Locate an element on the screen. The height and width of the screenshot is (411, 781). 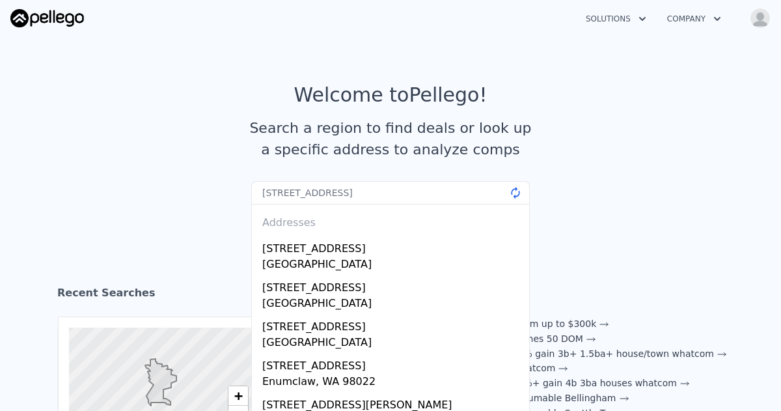
a: Bham up to $300k is located at coordinates (561, 324).